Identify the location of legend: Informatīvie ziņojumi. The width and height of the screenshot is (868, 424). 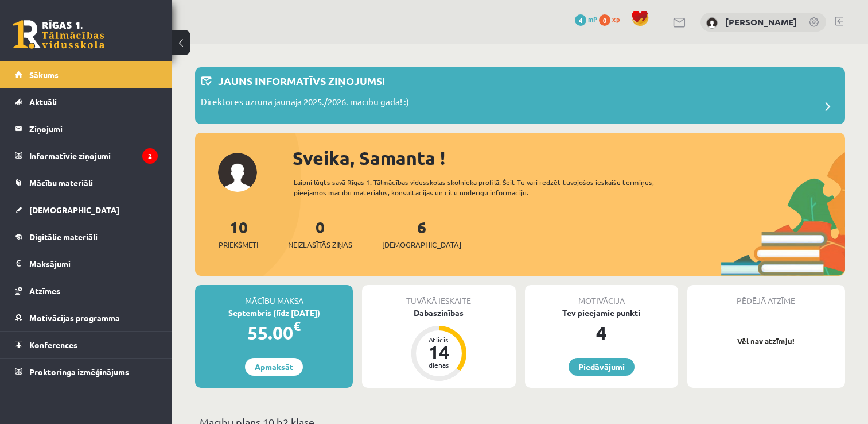
(94, 155).